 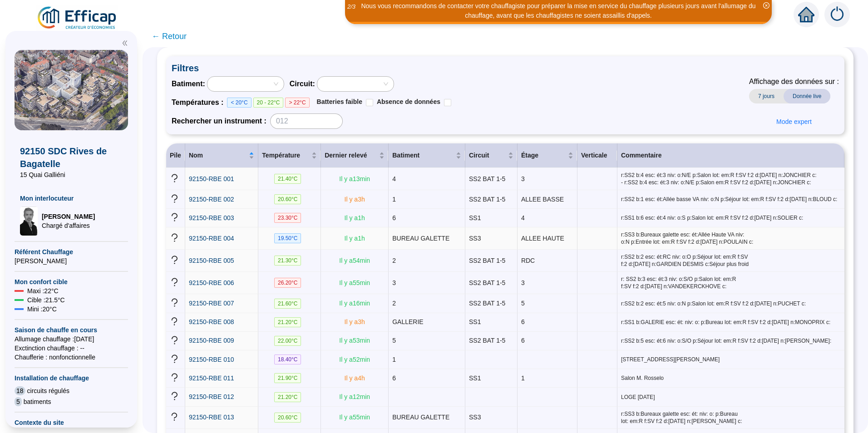 What do you see at coordinates (794, 122) in the screenshot?
I see `button: Mode expert` at bounding box center [794, 122].